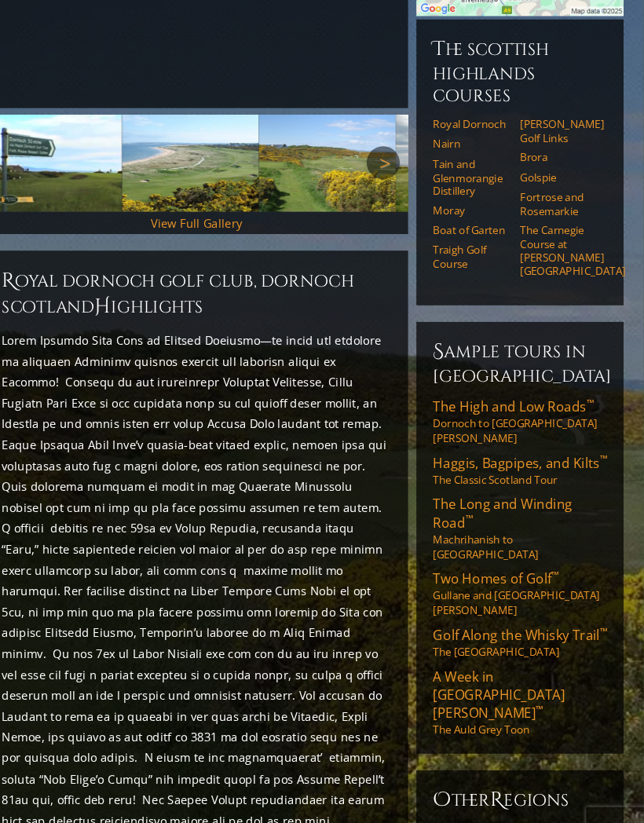 The height and width of the screenshot is (823, 644). What do you see at coordinates (526, 602) in the screenshot?
I see `span: Golf Along the Whisky Trail` at bounding box center [526, 602].